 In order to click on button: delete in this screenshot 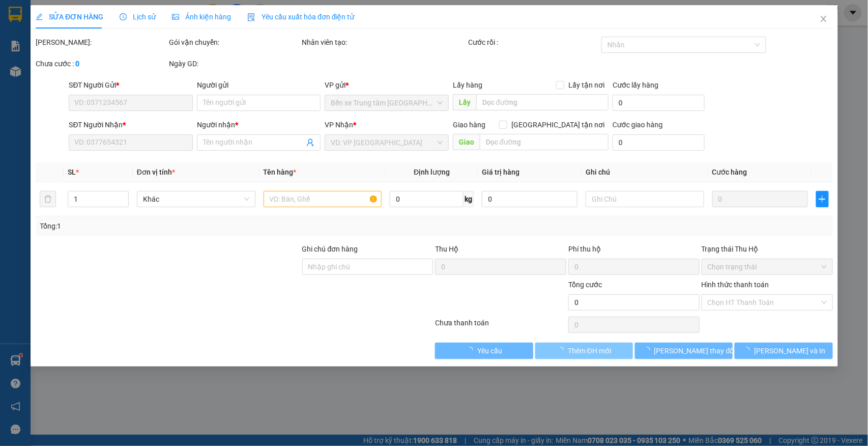, I will do `click(48, 199)`.